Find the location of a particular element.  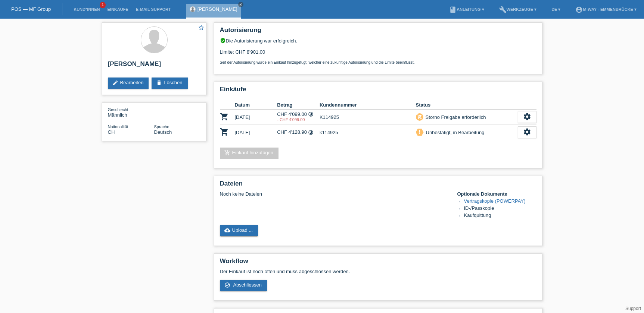

a: DE ▾ is located at coordinates (556, 9).